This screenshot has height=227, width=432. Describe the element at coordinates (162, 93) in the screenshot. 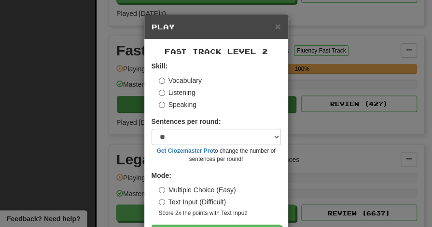

I see `input: Listening` at that location.